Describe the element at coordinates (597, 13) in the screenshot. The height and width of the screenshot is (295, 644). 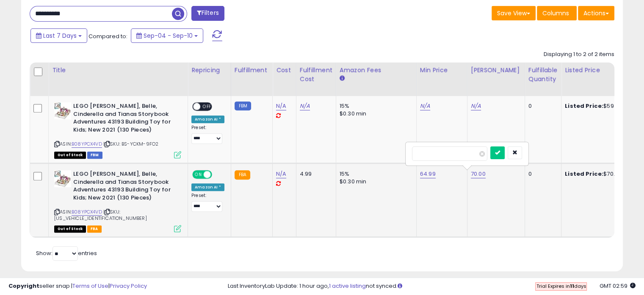
I see `button: Actions` at that location.